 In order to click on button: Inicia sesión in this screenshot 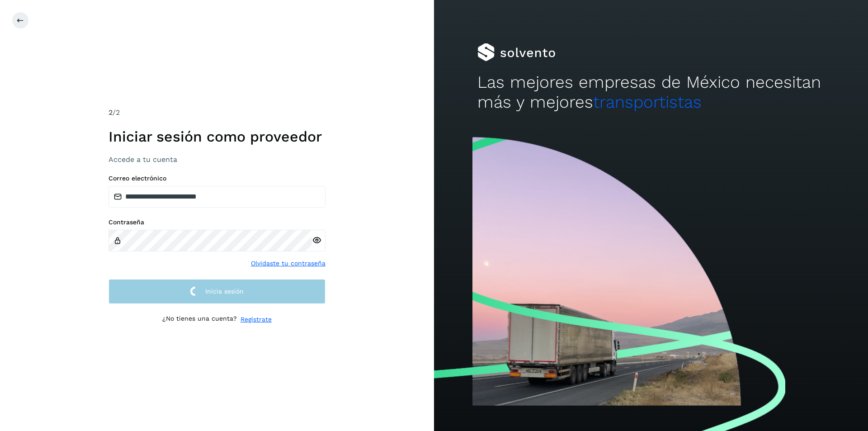, I will do `click(217, 292)`.